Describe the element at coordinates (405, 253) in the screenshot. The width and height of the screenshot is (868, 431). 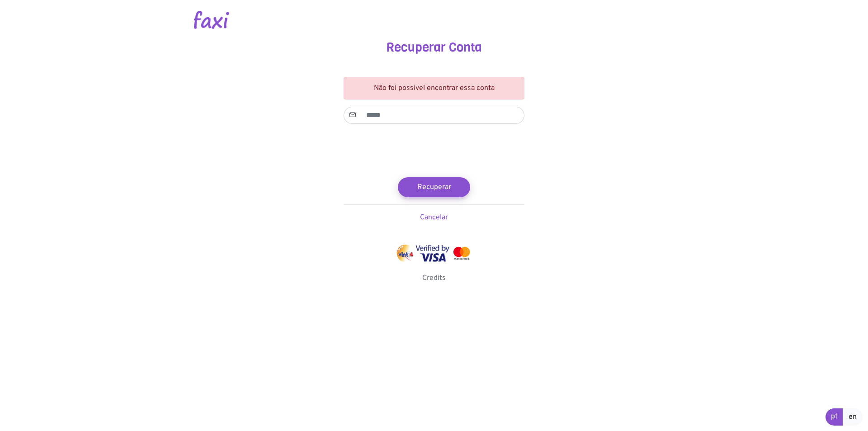
I see `img: vinti4` at that location.